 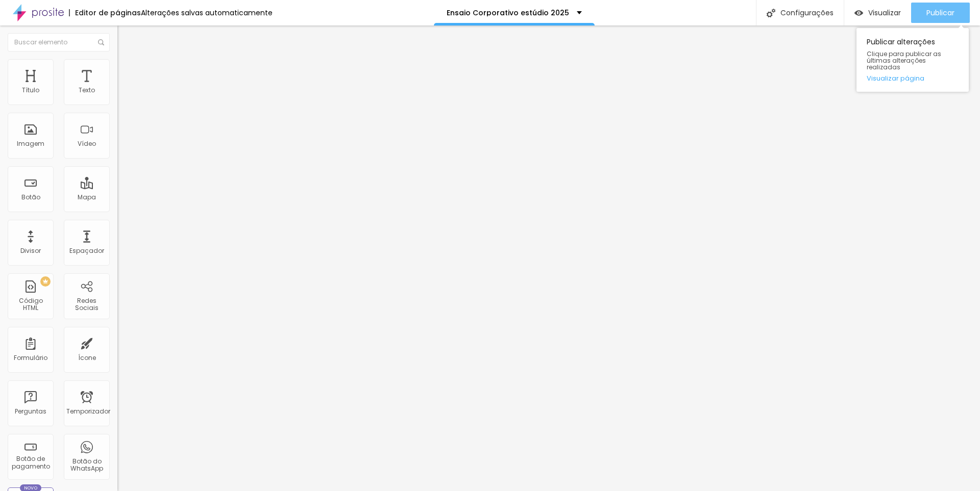 What do you see at coordinates (87, 465) in the screenshot?
I see `font: Botão do WhatsApp` at bounding box center [87, 465].